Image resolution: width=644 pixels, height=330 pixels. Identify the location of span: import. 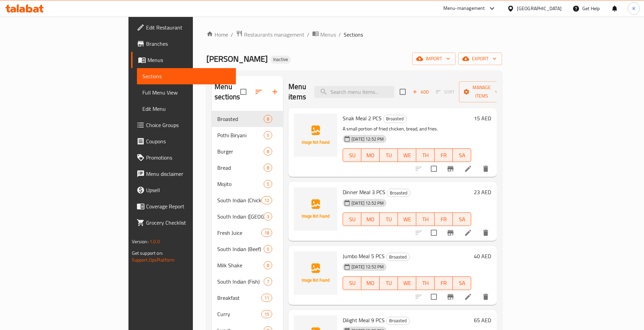
(434, 58).